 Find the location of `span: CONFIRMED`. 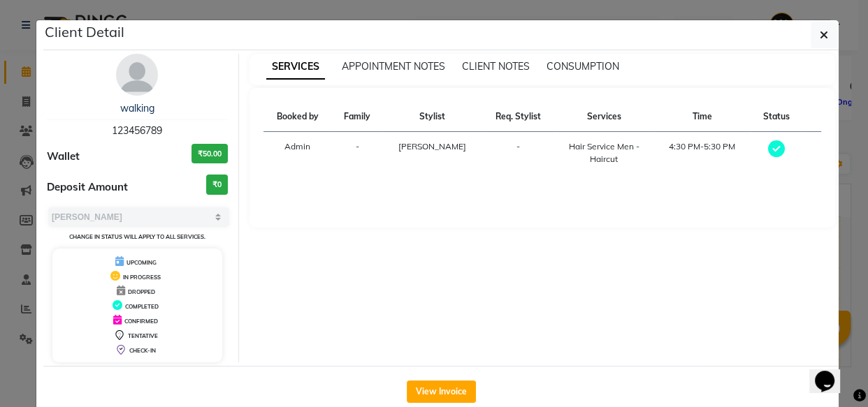

span: CONFIRMED is located at coordinates (141, 321).